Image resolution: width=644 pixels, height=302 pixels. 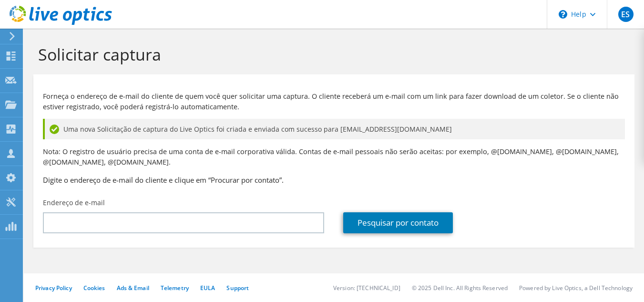 What do you see at coordinates (175, 287) in the screenshot?
I see `a: Telemetry` at bounding box center [175, 287].